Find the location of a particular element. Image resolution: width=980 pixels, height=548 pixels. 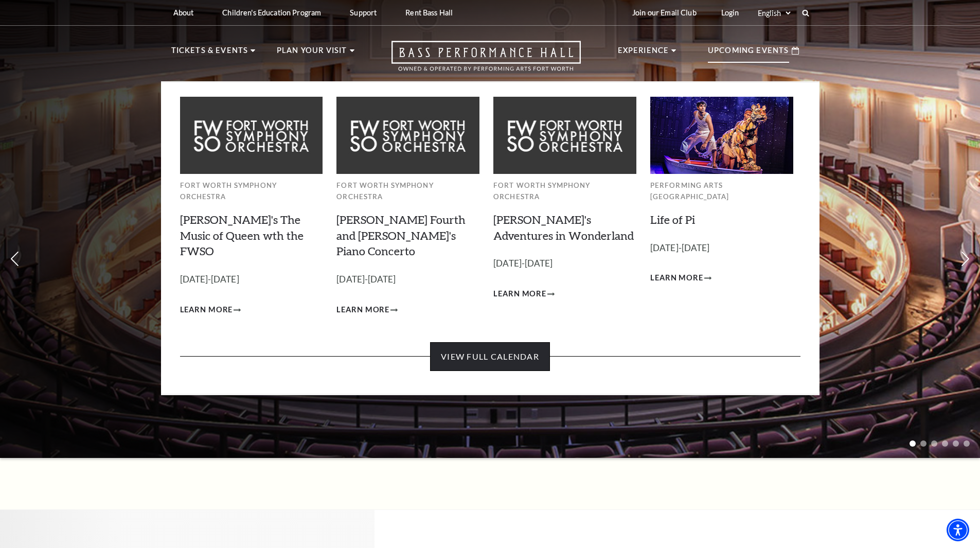

a: View Full Calendar is located at coordinates (490, 357).